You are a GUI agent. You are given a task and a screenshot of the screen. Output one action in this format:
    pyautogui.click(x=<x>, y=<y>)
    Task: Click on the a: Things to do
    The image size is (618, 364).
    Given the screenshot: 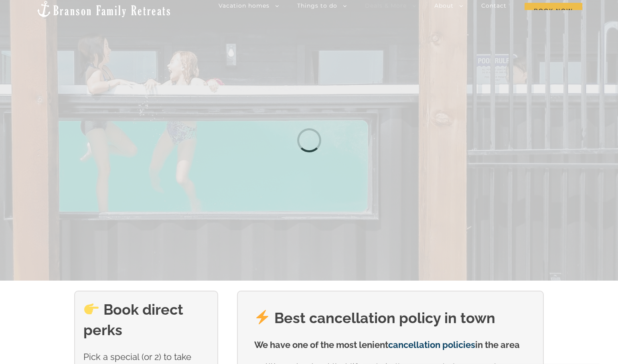 What is the action you would take?
    pyautogui.click(x=322, y=6)
    